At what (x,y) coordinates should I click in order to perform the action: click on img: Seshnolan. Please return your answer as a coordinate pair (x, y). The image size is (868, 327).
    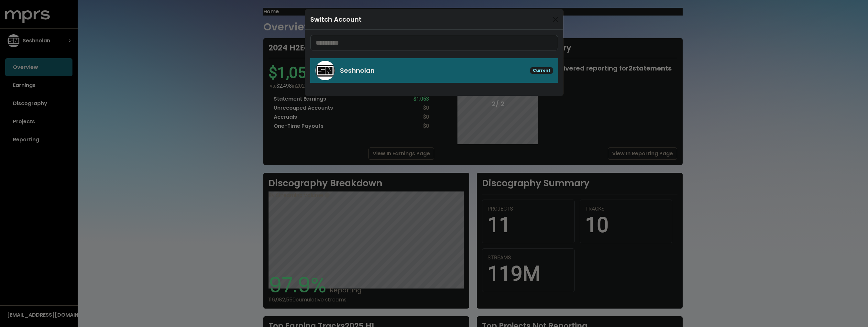
    Looking at the image, I should click on (325, 70).